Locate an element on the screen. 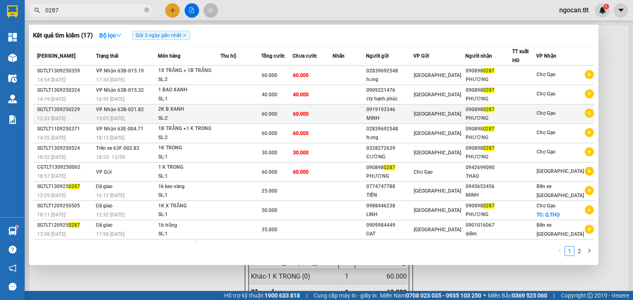 The image size is (633, 300). div: hưng is located at coordinates (390, 79).